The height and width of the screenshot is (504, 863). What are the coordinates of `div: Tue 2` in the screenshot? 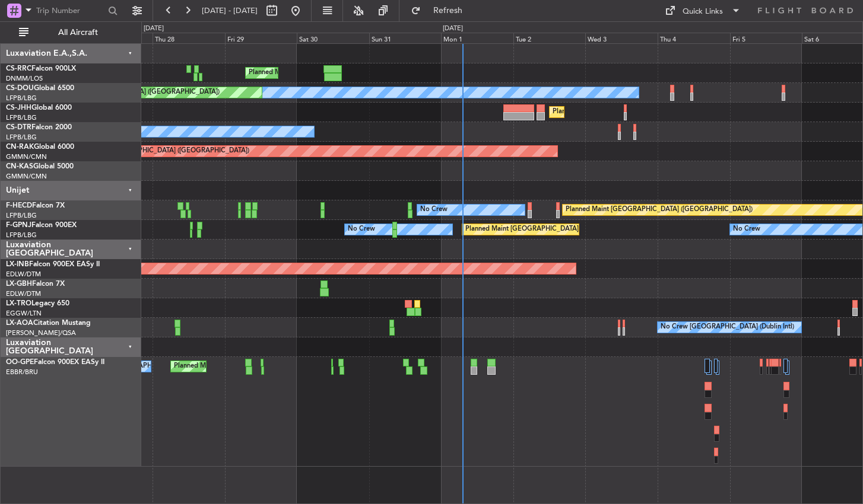 It's located at (549, 38).